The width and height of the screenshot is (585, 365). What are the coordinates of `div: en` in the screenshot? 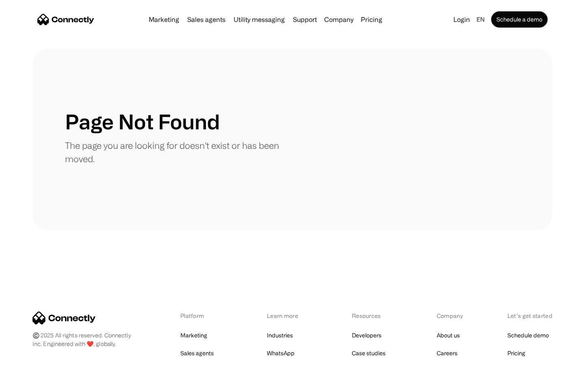 It's located at (480, 19).